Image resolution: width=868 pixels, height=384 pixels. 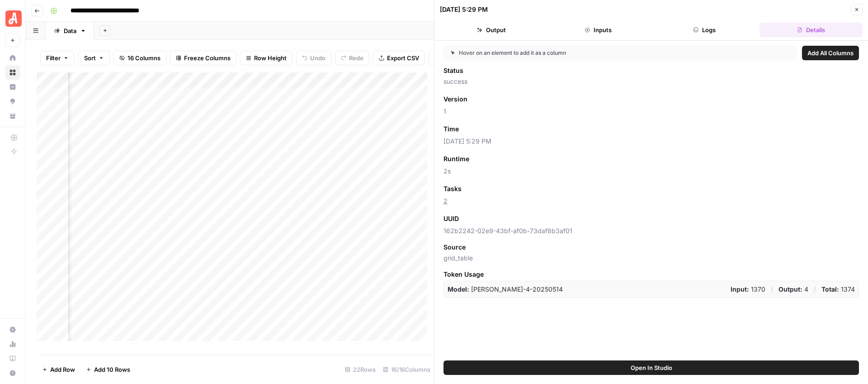 What do you see at coordinates (112, 369) in the screenshot?
I see `span: Add 10 Rows` at bounding box center [112, 369].